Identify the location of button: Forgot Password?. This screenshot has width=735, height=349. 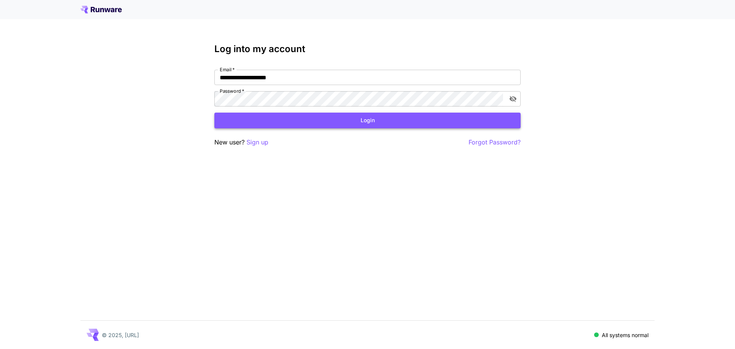
(495, 142).